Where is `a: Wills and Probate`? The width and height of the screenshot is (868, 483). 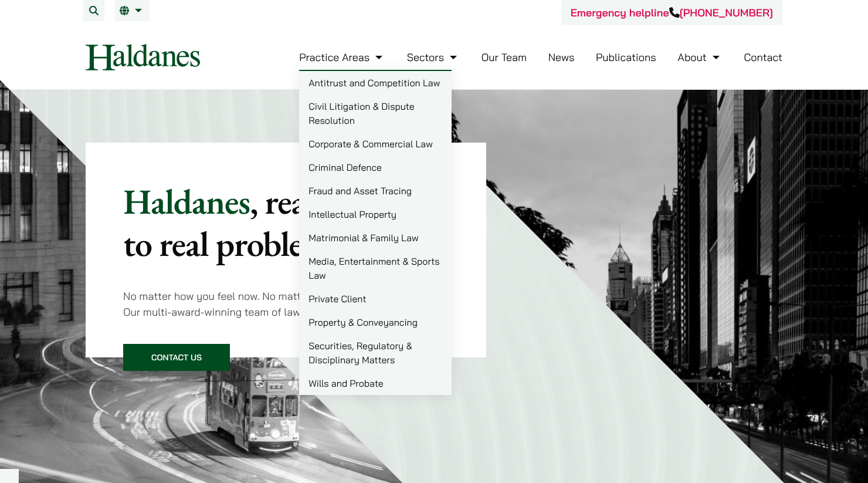
a: Wills and Probate is located at coordinates (376, 383).